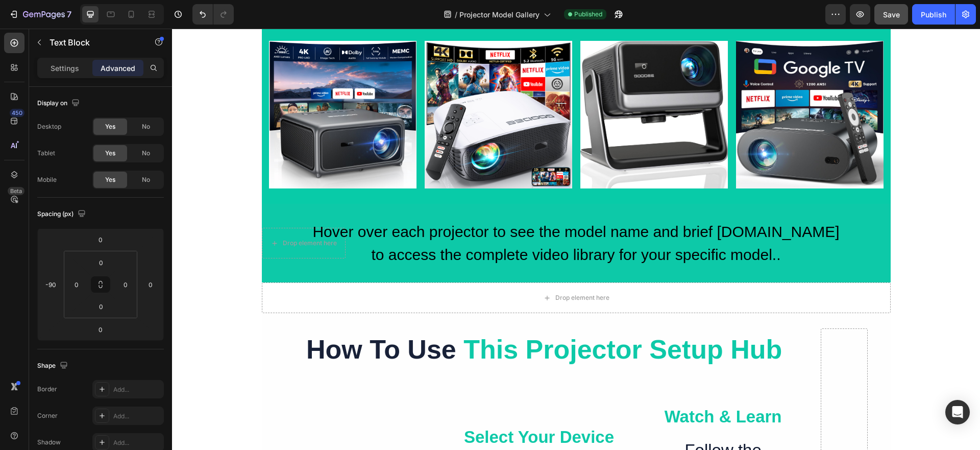 Image resolution: width=980 pixels, height=450 pixels. I want to click on input: -90, so click(51, 285).